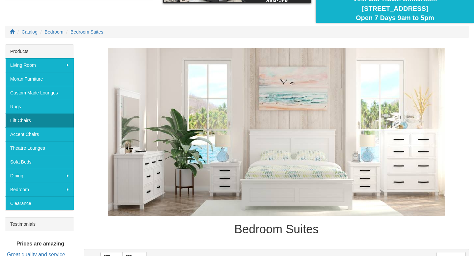  Describe the element at coordinates (39, 148) in the screenshot. I see `a: Theatre Lounges` at that location.